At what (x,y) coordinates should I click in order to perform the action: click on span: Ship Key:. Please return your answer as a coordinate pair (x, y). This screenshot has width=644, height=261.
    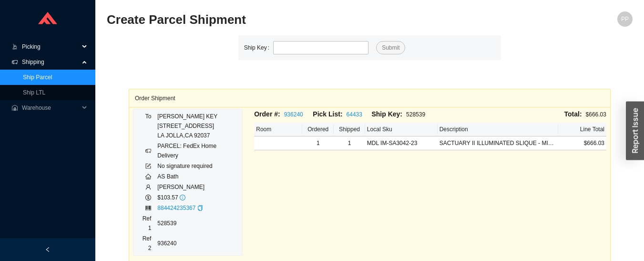
    Looking at the image, I should click on (386, 114).